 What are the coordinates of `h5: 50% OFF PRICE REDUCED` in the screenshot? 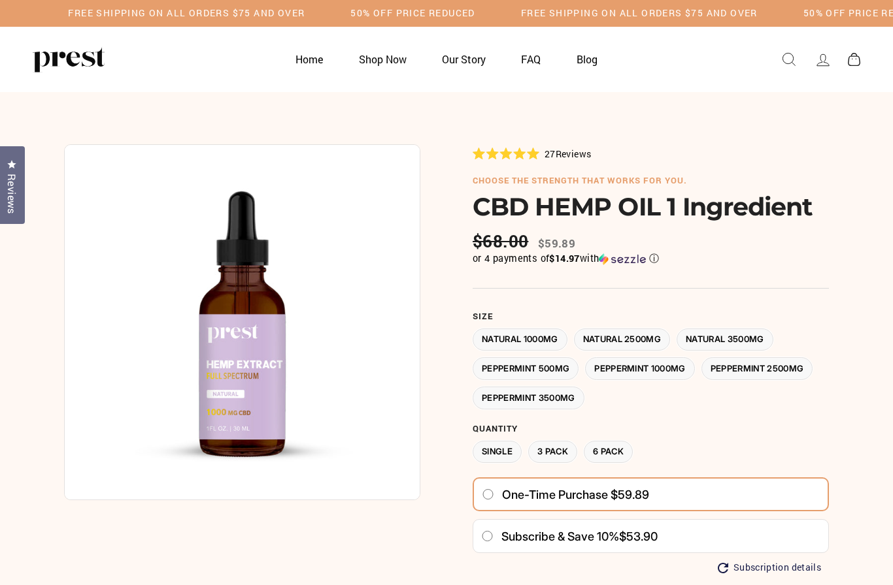 It's located at (412, 13).